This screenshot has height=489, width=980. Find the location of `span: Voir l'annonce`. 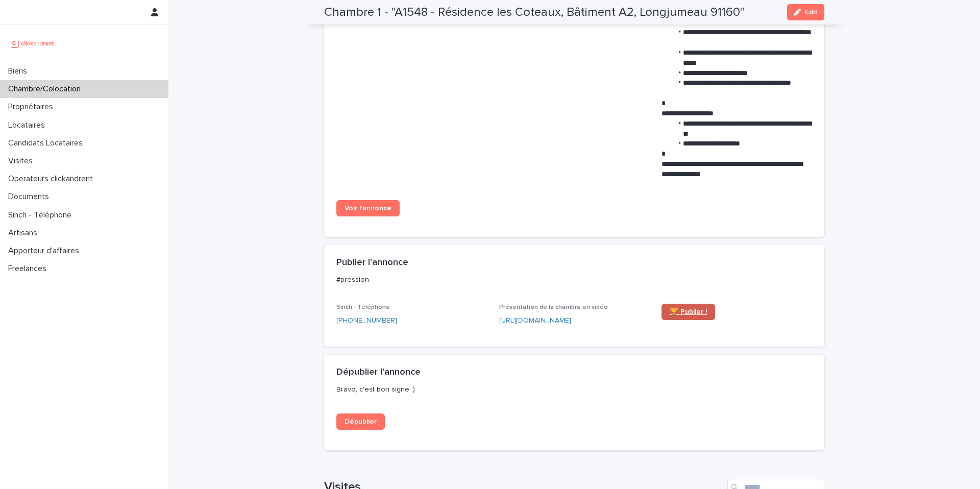

span: Voir l'annonce is located at coordinates (368, 208).